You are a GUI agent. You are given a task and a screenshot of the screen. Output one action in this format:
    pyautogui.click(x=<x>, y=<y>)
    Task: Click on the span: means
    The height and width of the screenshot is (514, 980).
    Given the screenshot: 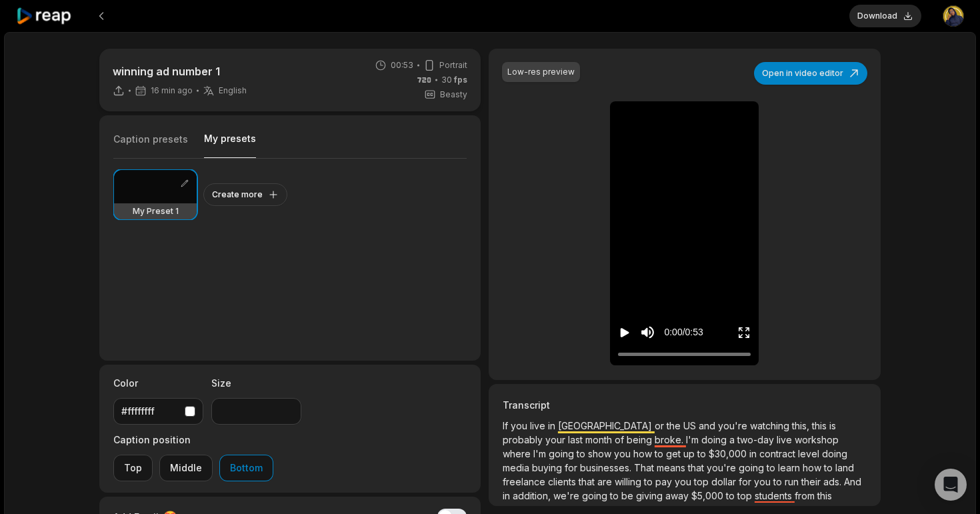 What is the action you would take?
    pyautogui.click(x=672, y=467)
    